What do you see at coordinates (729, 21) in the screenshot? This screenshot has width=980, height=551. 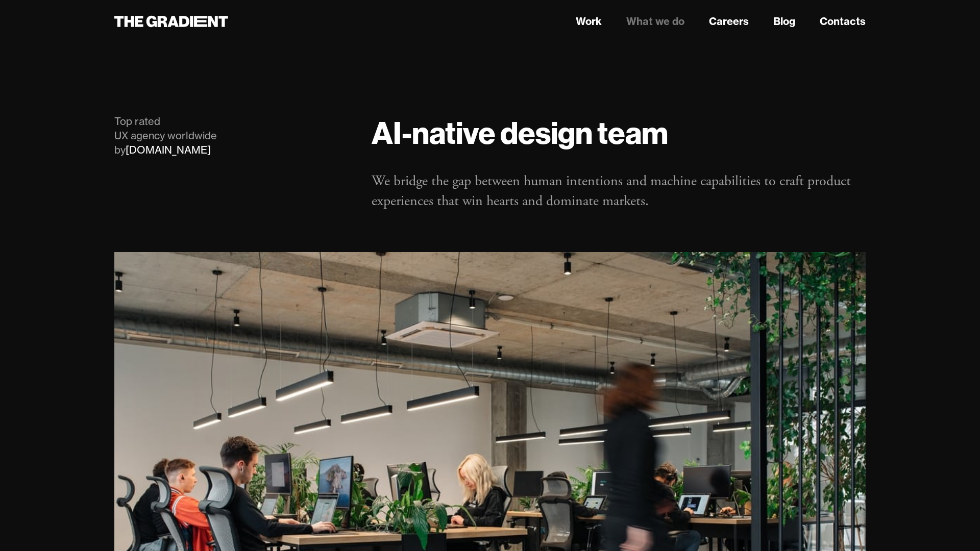 I see `a: Careers` at bounding box center [729, 21].